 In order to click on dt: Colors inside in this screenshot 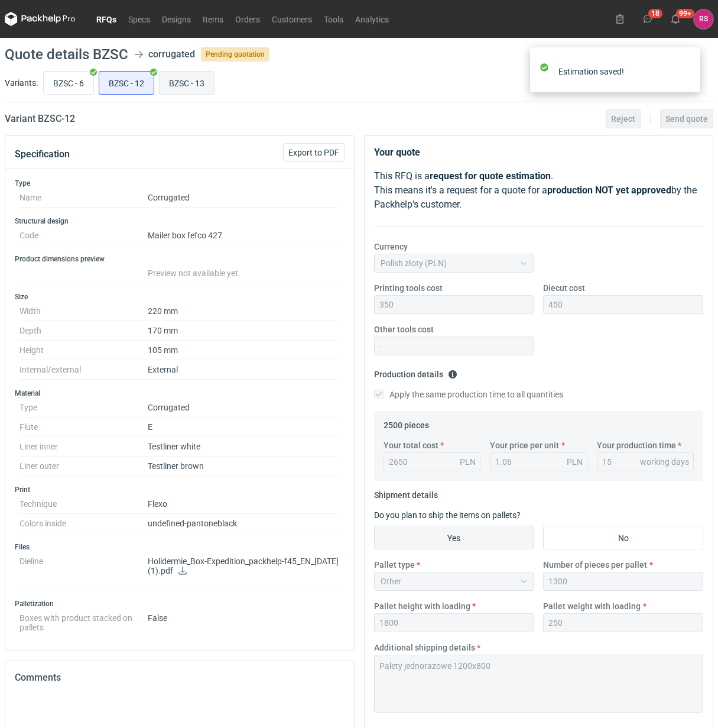, I will do `click(83, 524)`.